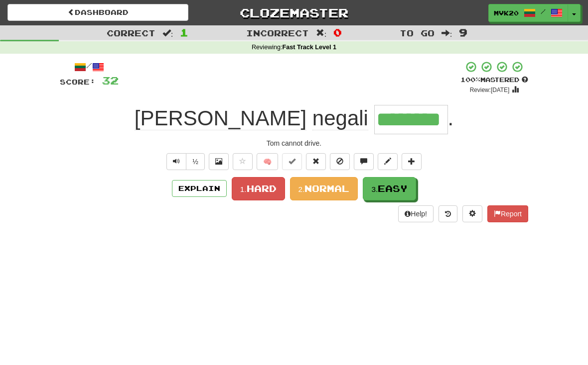 The width and height of the screenshot is (588, 365). I want to click on button: Play sentence audio (ctl+space), so click(176, 162).